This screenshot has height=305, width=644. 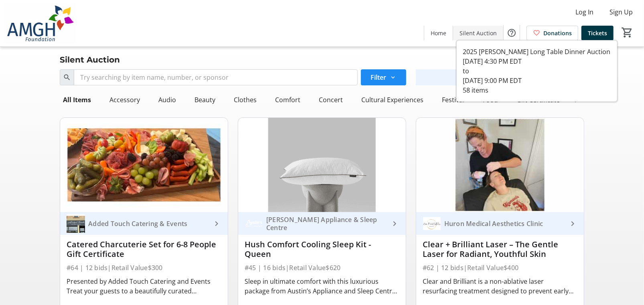 I want to click on div: 58 items, so click(x=537, y=90).